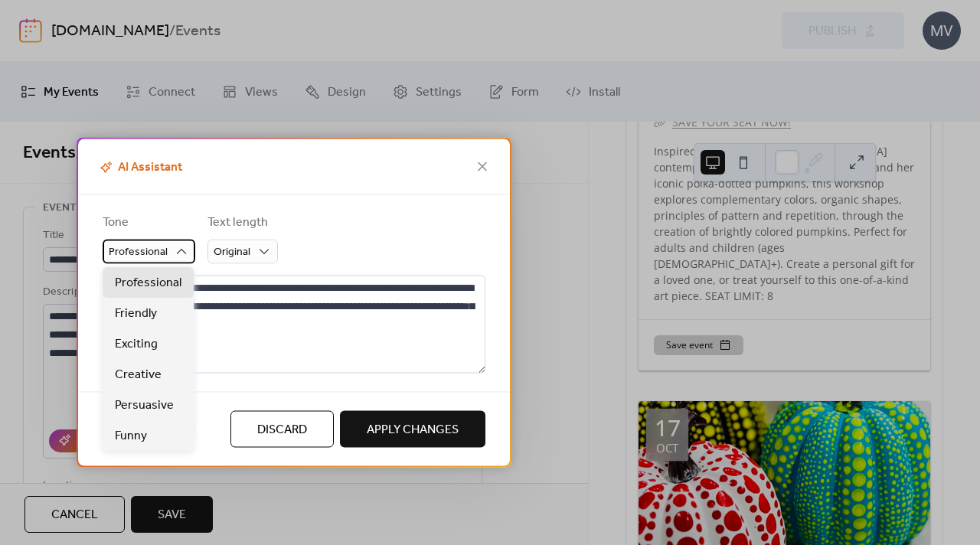 The width and height of the screenshot is (980, 545). What do you see at coordinates (144, 405) in the screenshot?
I see `span: Persuasive` at bounding box center [144, 405].